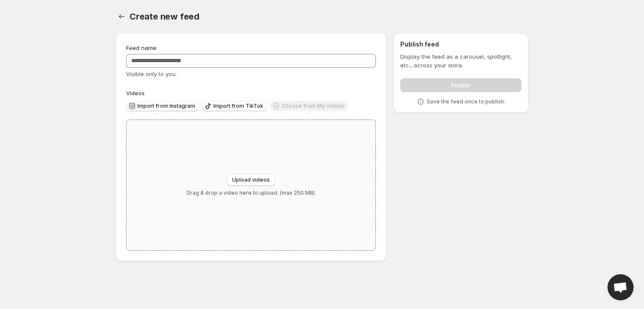 This screenshot has height=309, width=644. What do you see at coordinates (251, 193) in the screenshot?
I see `p: Drag & drop a video here to upload. (max 250 MB)` at bounding box center [251, 193].